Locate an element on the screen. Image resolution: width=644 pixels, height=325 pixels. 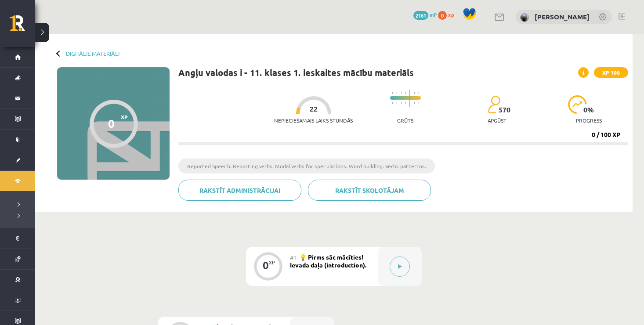
span: 0 is located at coordinates (442, 15).